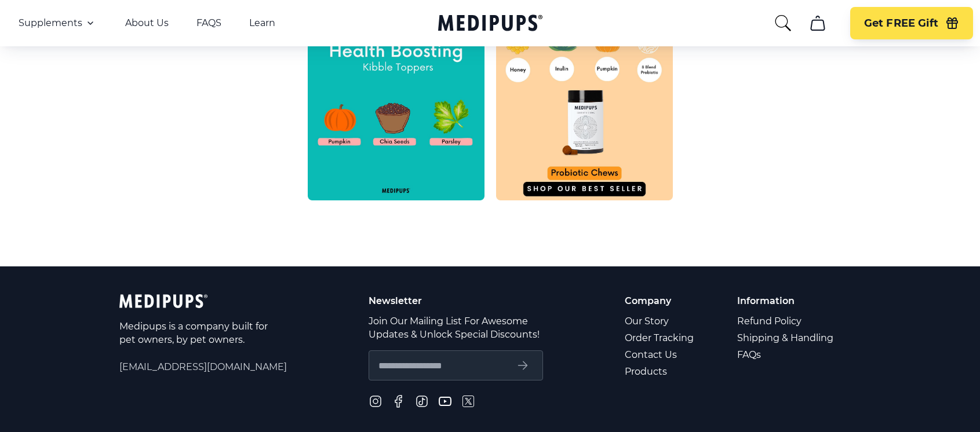 This screenshot has height=432, width=980. Describe the element at coordinates (208, 23) in the screenshot. I see `a: FAQS` at that location.